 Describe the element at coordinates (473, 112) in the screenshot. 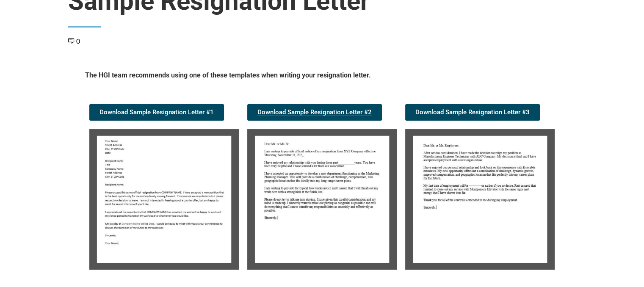

I see `span: Download Sample Resignation Letter #3` at that location.